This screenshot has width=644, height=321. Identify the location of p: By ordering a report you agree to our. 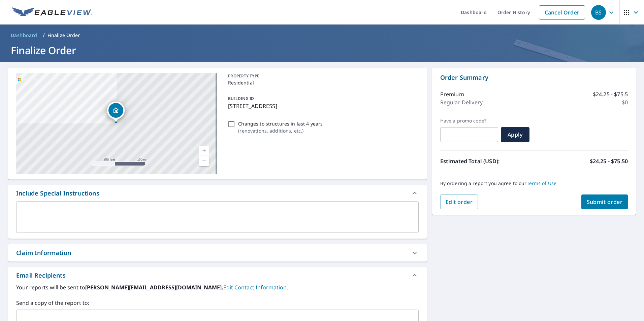
(534, 184).